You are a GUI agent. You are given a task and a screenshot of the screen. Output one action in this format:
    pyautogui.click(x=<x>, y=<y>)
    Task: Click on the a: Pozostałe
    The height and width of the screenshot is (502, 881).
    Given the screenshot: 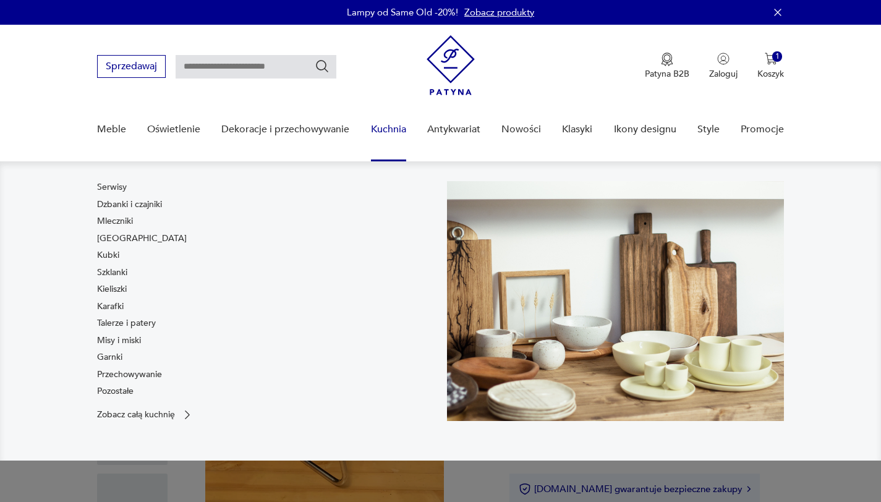 What is the action you would take?
    pyautogui.click(x=115, y=391)
    